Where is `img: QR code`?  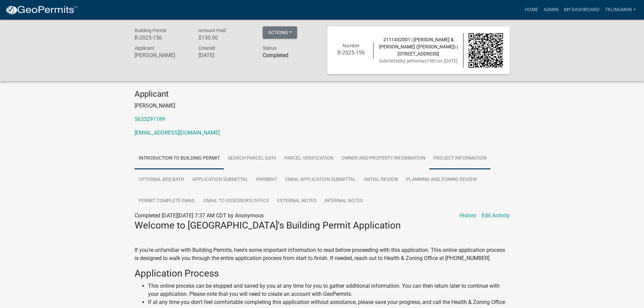 img: QR code is located at coordinates (486, 51).